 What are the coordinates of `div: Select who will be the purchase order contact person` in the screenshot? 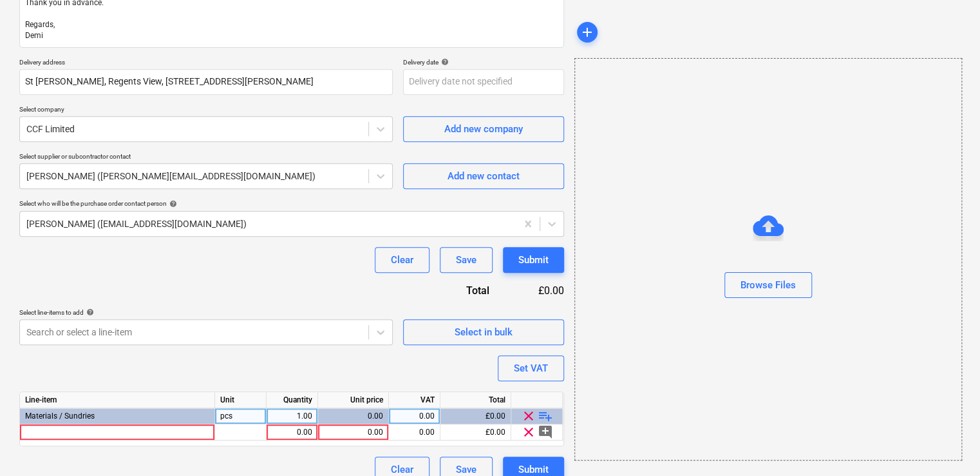 It's located at (292, 203).